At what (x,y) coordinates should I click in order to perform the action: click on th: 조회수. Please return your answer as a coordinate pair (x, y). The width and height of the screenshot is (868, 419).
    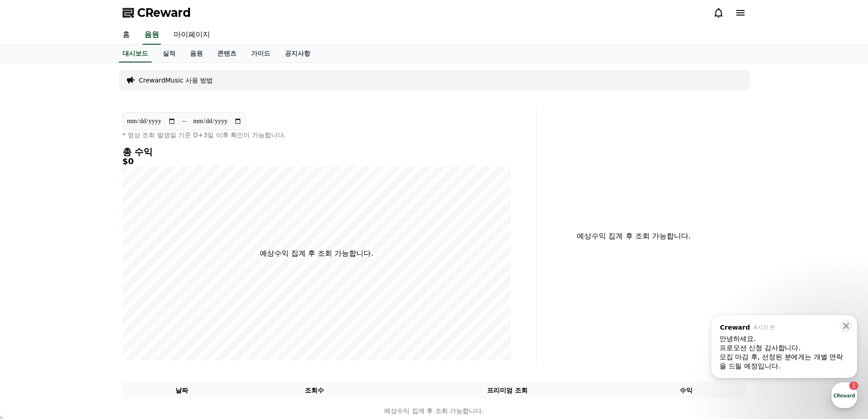
    Looking at the image, I should click on (314, 390).